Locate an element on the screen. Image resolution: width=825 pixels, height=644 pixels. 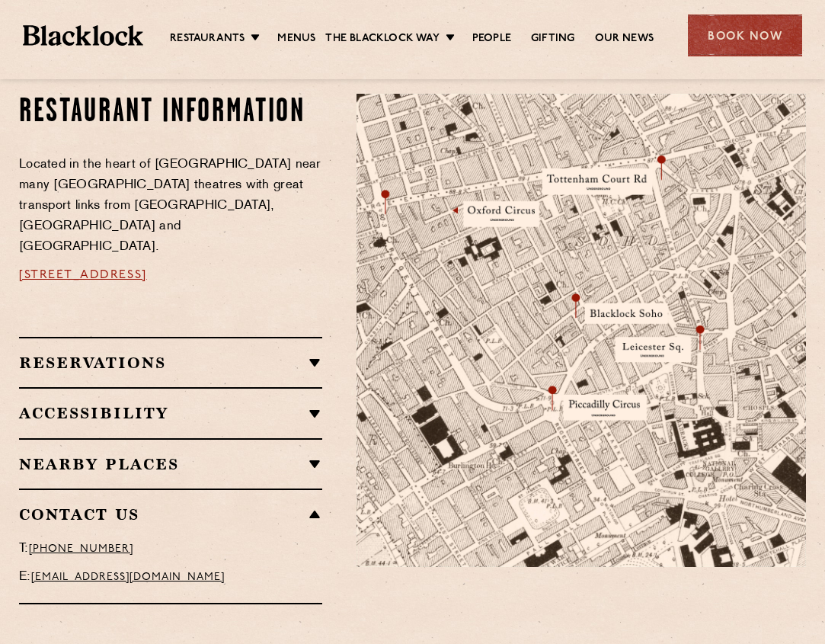
a: Gifting is located at coordinates (553, 40).